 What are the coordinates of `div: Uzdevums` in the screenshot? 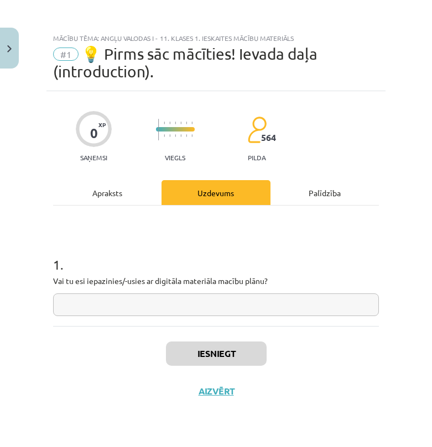 It's located at (216, 192).